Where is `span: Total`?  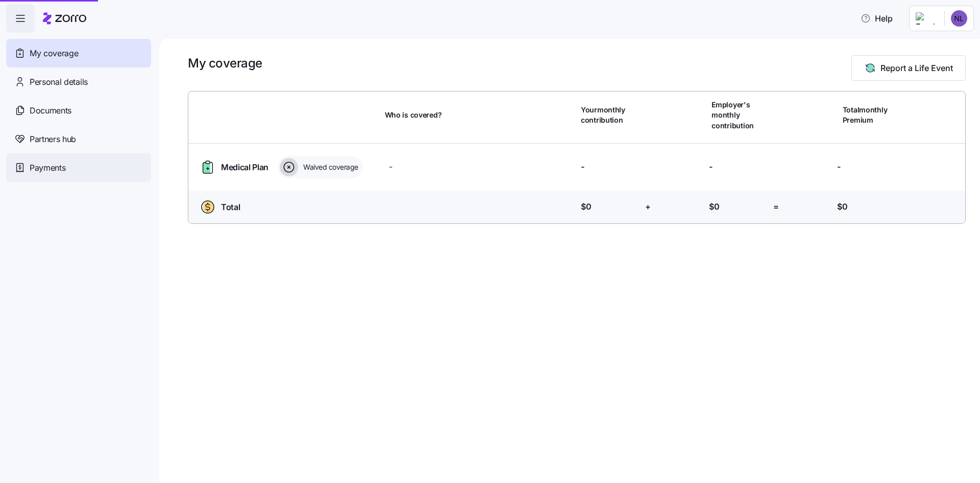 span: Total is located at coordinates (230, 207).